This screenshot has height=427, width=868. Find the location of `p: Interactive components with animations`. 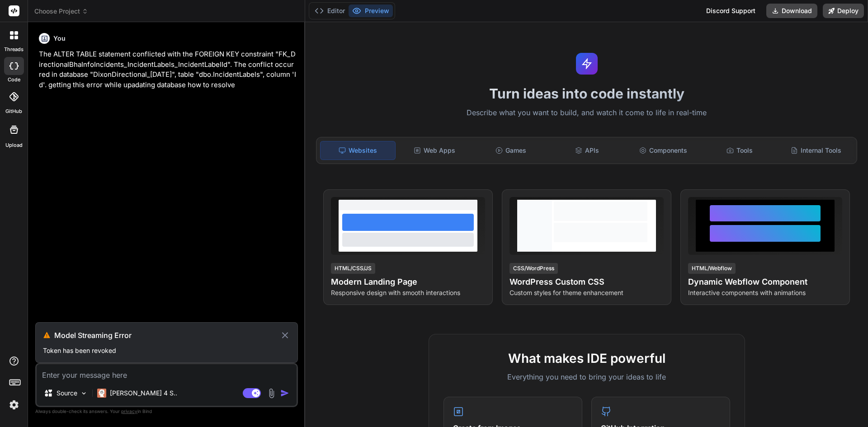

p: Interactive components with animations is located at coordinates (765, 293).